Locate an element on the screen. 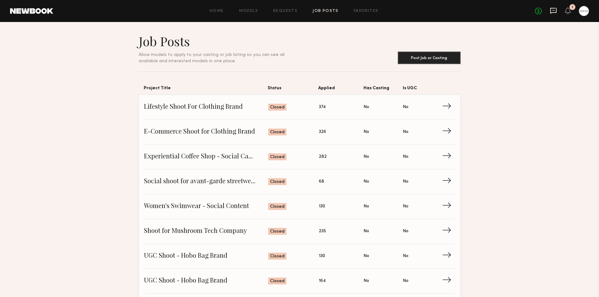 Image resolution: width=599 pixels, height=297 pixels. a: Women's Swimwear - Social ContentClosed130NoNo→ is located at coordinates (300, 207).